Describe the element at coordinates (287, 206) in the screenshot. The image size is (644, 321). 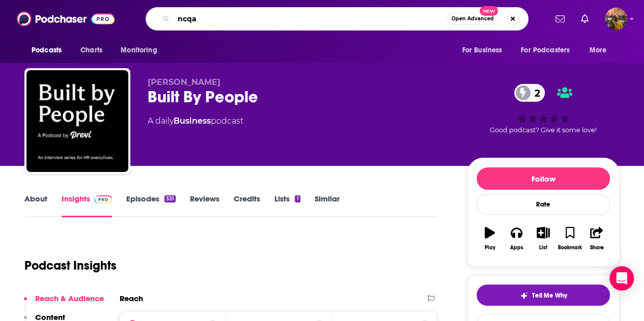
I see `a: Lists1` at that location.